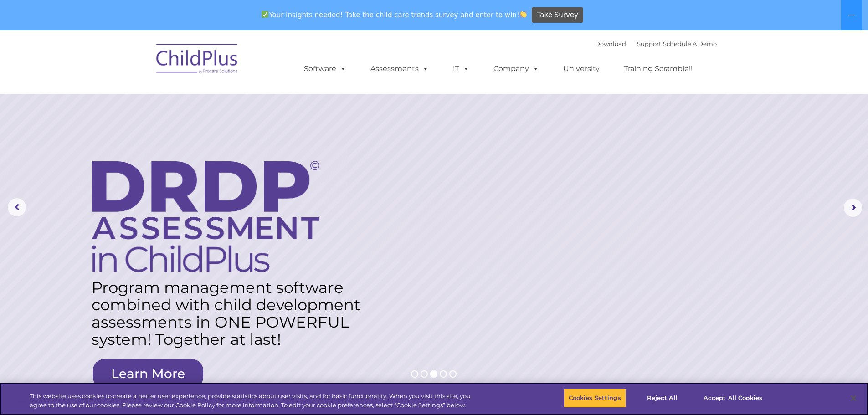  Describe the element at coordinates (461, 69) in the screenshot. I see `a: IT` at that location.